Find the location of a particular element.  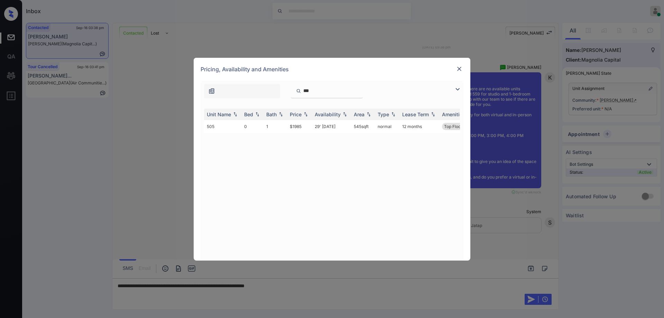

div: Unit Name is located at coordinates (219, 114).